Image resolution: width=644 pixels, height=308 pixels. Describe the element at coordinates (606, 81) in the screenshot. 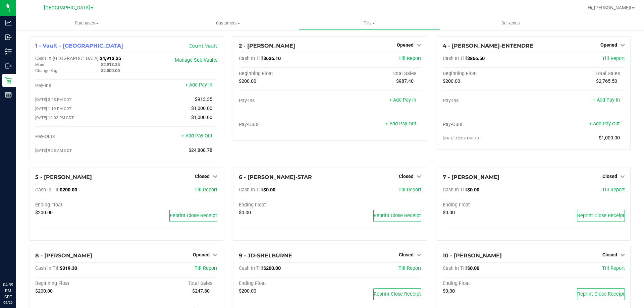

I see `span: $2,765.50` at that location.